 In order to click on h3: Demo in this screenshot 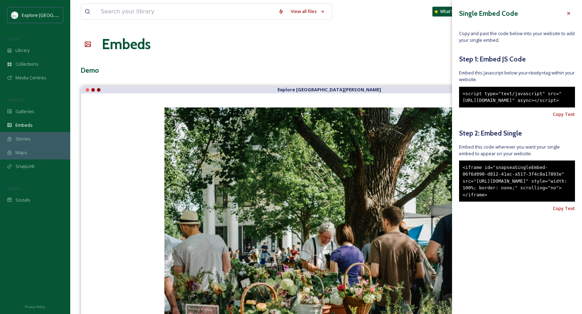, I will do `click(90, 70)`.